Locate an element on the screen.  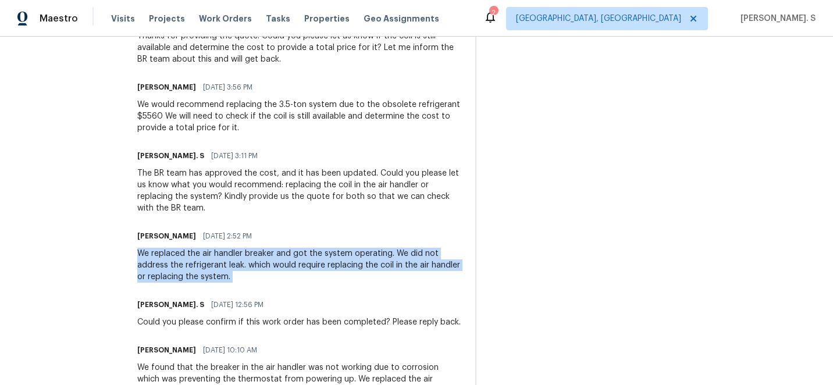
div: 2 is located at coordinates (493, 13).